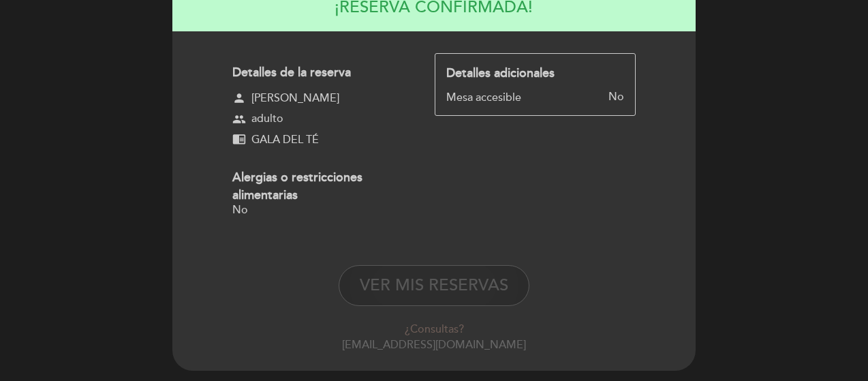 This screenshot has width=868, height=381. I want to click on span: GALA DEL TÉ, so click(285, 140).